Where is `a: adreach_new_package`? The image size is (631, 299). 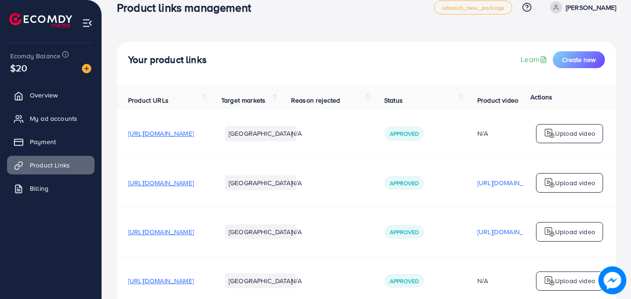 a: adreach_new_package is located at coordinates (474, 7).